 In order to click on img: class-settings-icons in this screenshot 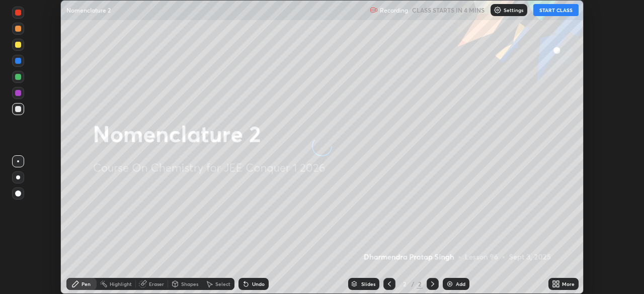, I will do `click(498, 10)`.